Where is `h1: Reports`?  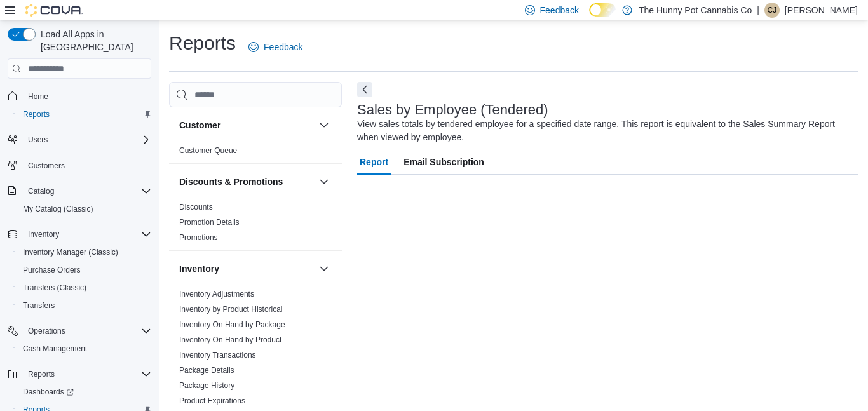
h1: Reports is located at coordinates (202, 43).